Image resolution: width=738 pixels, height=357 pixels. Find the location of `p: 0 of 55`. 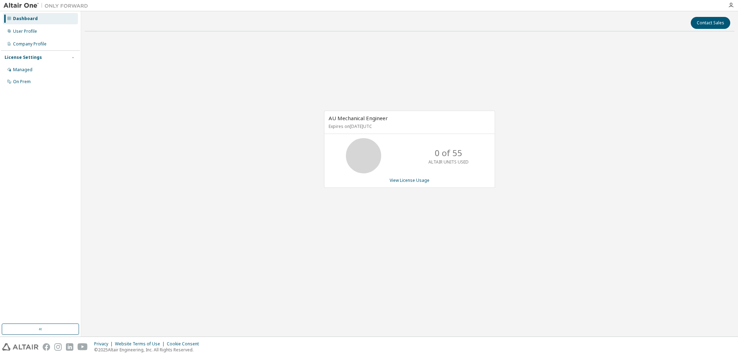

p: 0 of 55 is located at coordinates (449, 153).